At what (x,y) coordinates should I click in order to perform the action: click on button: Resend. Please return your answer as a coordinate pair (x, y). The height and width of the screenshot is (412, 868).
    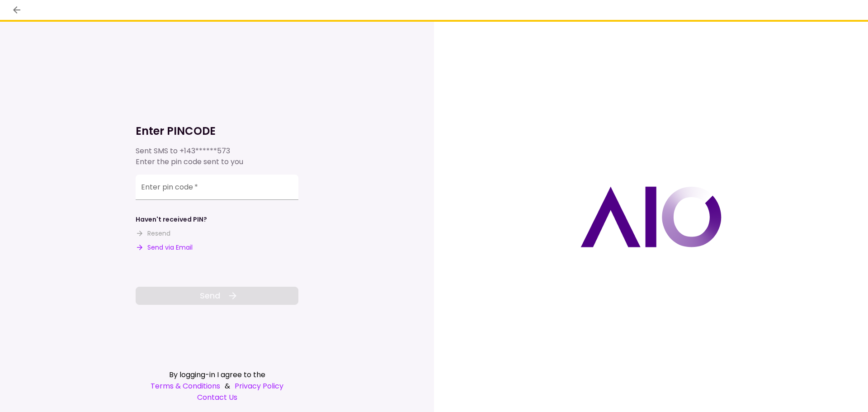
    Looking at the image, I should click on (153, 234).